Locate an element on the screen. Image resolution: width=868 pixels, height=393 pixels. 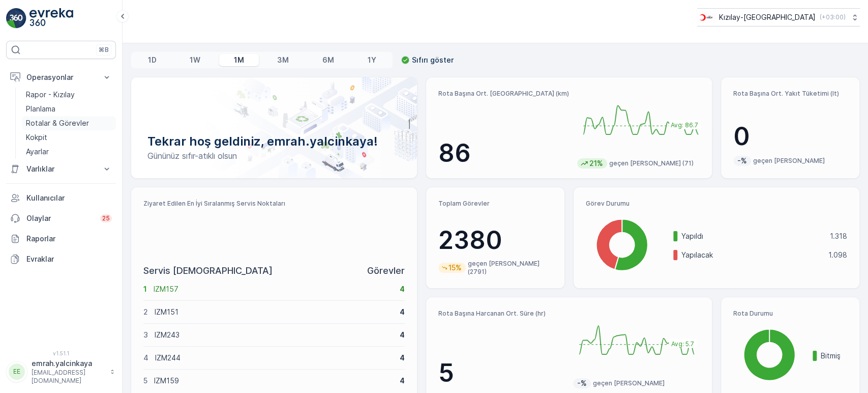
p: IZM151 is located at coordinates (273, 312).